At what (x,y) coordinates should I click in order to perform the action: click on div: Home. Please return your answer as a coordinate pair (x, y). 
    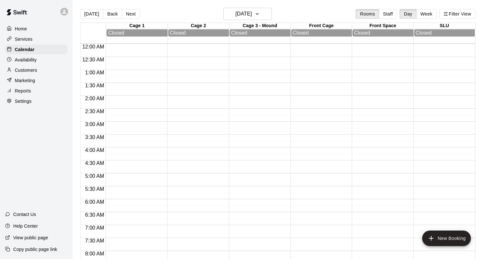
    Looking at the image, I should click on (36, 29).